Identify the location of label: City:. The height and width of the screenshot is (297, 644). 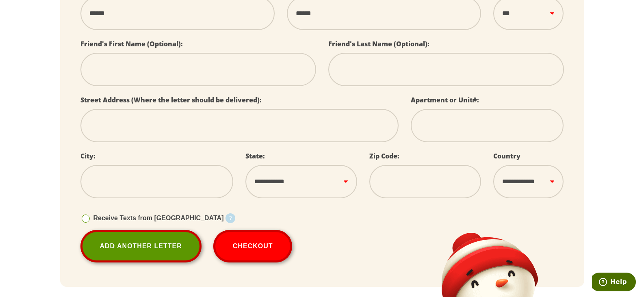
(88, 156).